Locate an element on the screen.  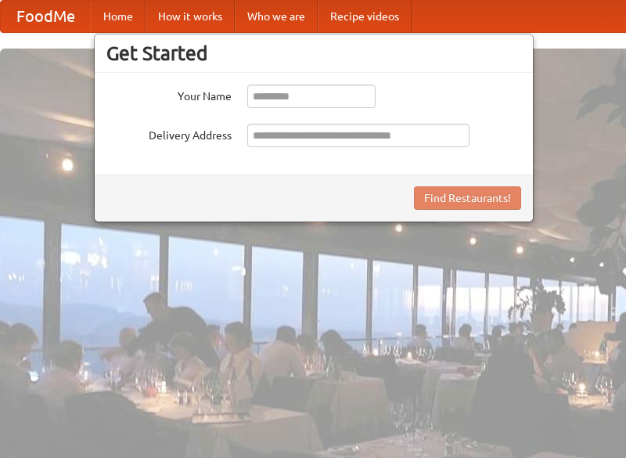
h3: Get Started is located at coordinates (314, 53).